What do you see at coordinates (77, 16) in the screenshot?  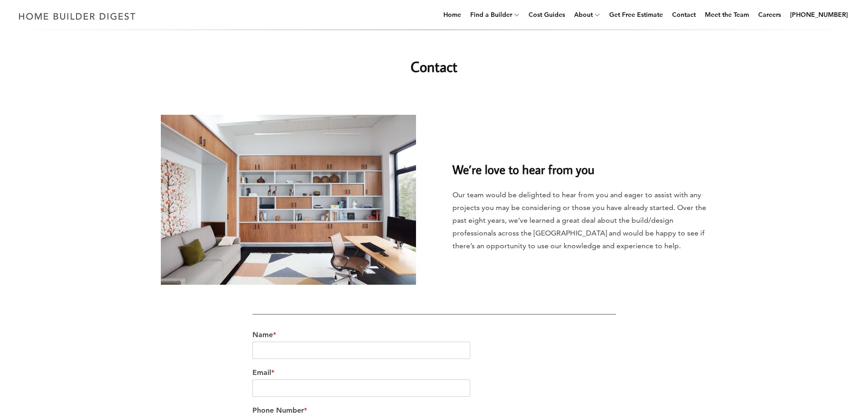 I see `img: Home Builder Digest` at bounding box center [77, 16].